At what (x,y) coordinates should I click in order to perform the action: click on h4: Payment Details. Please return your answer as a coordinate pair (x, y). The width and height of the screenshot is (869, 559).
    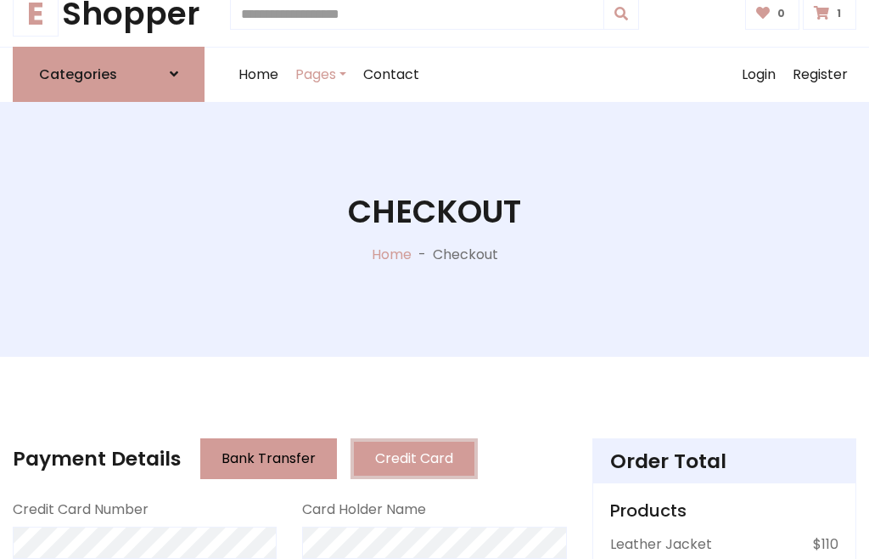
    Looking at the image, I should click on (97, 458).